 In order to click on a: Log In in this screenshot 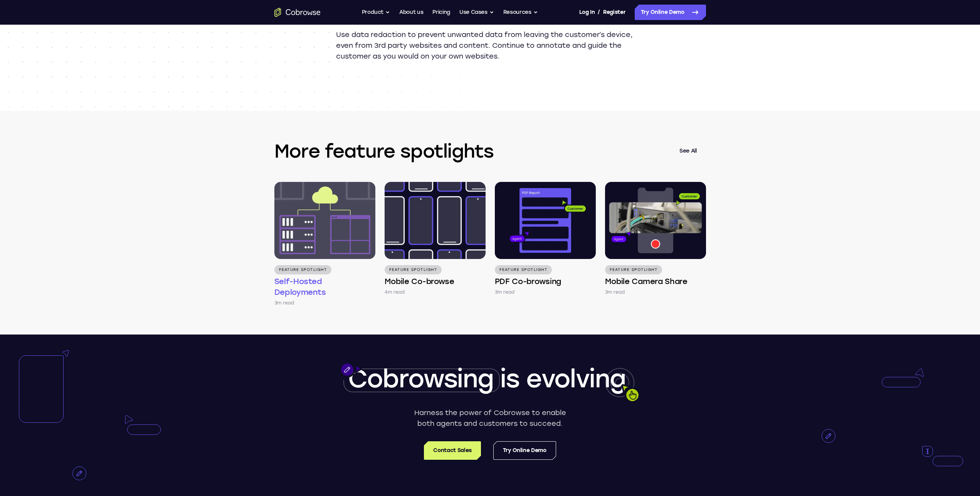, I will do `click(587, 12)`.